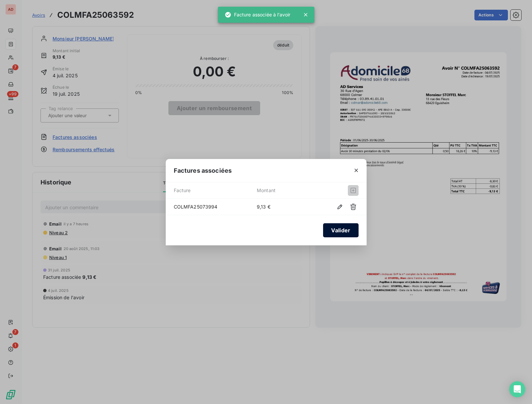  Describe the element at coordinates (203, 171) in the screenshot. I see `span: Factures associées` at that location.